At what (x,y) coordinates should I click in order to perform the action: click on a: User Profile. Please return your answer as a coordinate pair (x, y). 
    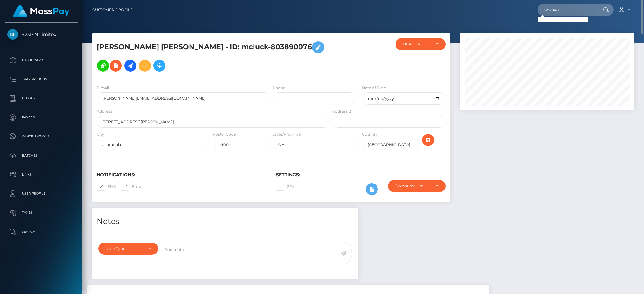
    Looking at the image, I should click on (41, 193).